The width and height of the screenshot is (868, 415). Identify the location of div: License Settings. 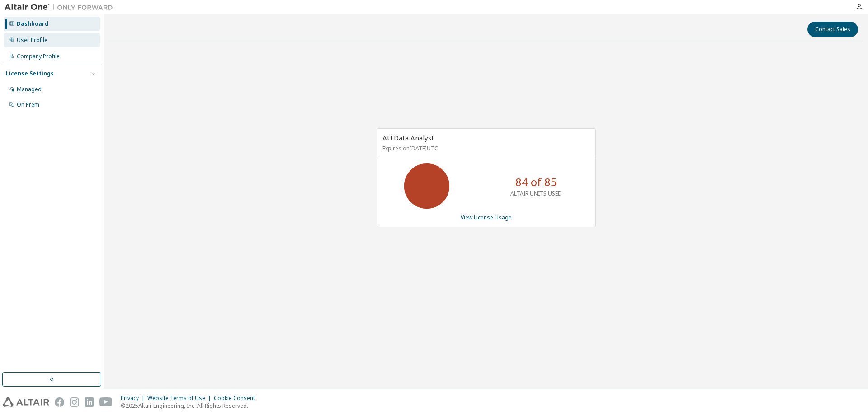
(30, 74).